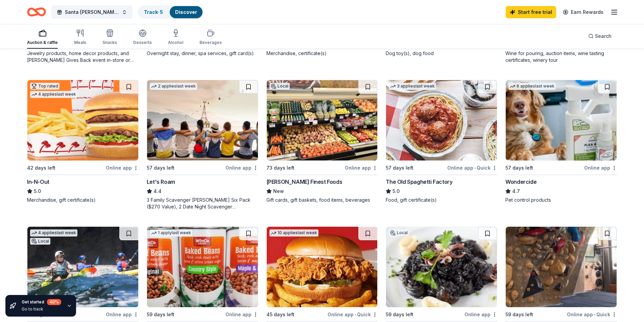 This screenshot has width=644, height=322. What do you see at coordinates (54, 302) in the screenshot?
I see `div: 40 %` at bounding box center [54, 302].